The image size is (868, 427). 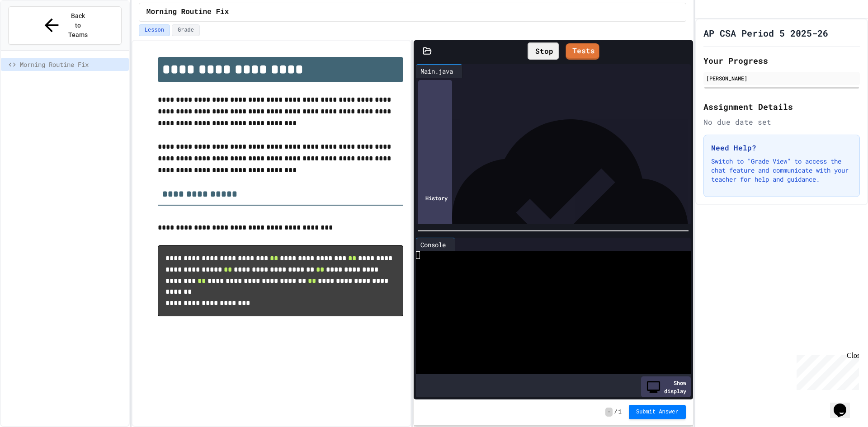 I want to click on button: Grade, so click(x=186, y=30).